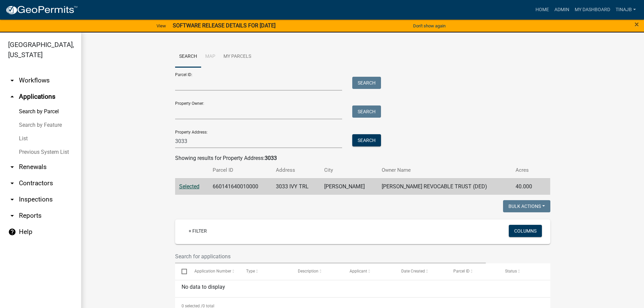 This screenshot has height=308, width=644. What do you see at coordinates (214, 271) in the screenshot?
I see `datatable-header-cell: Application Number` at bounding box center [214, 271].